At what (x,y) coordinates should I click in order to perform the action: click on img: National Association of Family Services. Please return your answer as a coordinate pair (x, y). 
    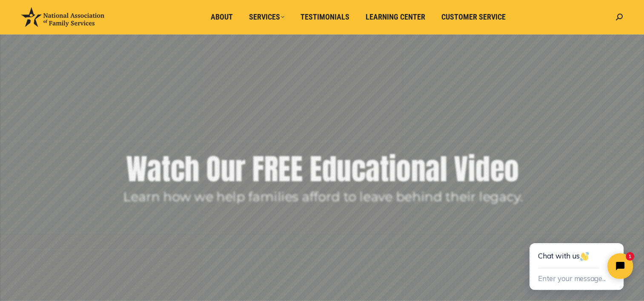
    Looking at the image, I should click on (63, 17).